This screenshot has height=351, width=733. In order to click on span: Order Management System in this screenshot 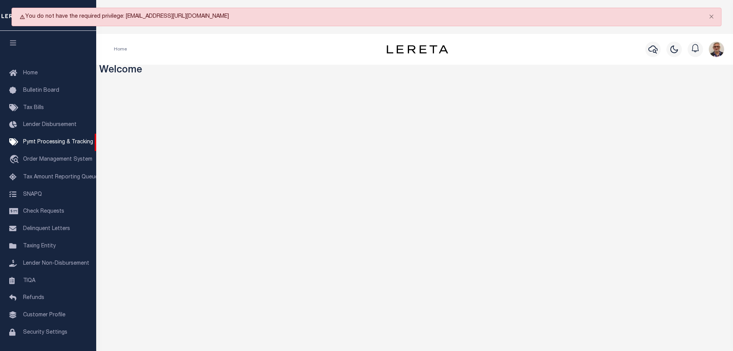, I will do `click(58, 159)`.